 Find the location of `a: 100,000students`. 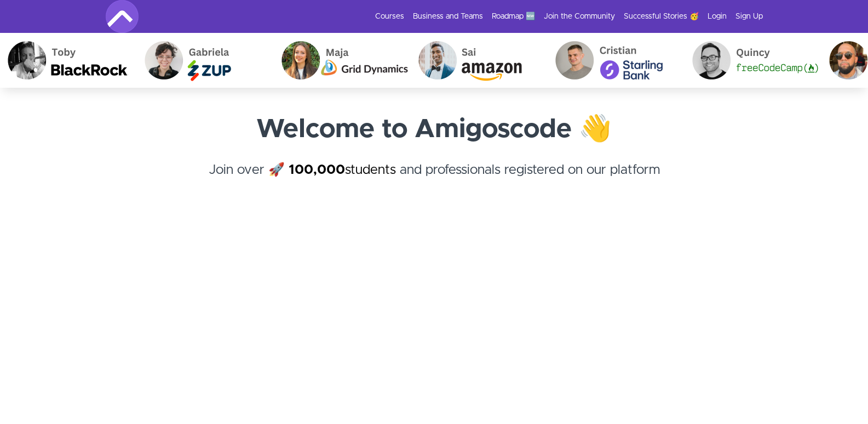

a: 100,000students is located at coordinates (342, 170).